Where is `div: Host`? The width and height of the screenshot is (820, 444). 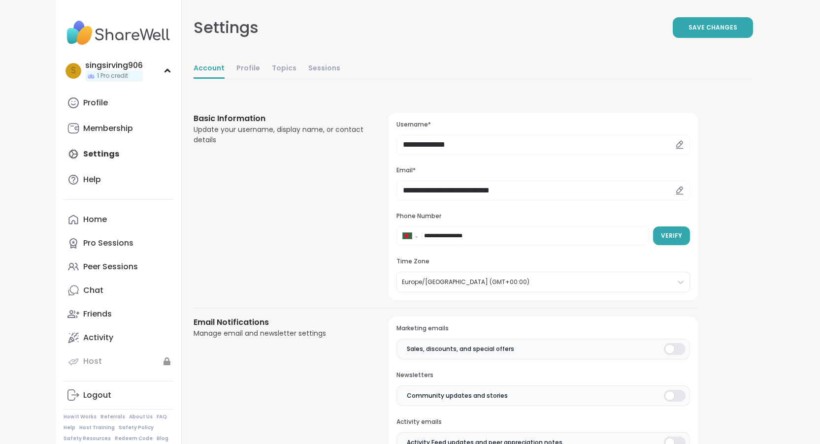 div: Host is located at coordinates (93, 361).